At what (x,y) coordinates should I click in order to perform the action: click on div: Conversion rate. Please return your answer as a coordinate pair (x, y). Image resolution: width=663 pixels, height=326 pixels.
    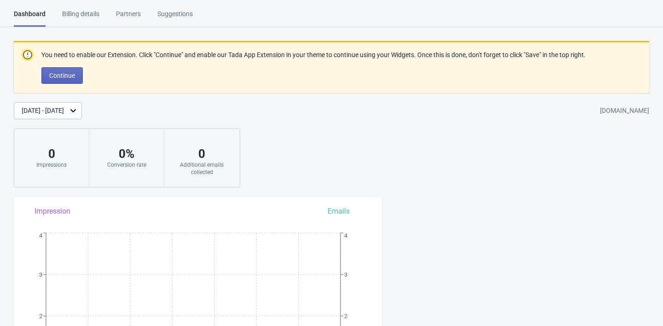
    Looking at the image, I should click on (127, 165).